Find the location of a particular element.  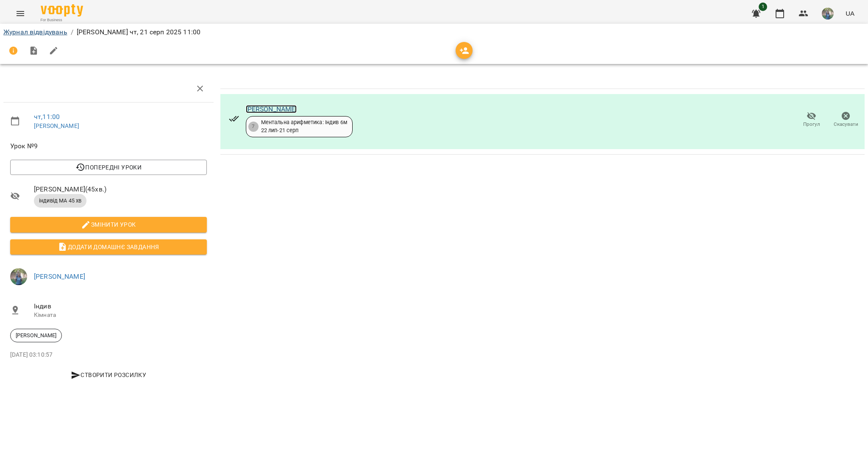

button: UA is located at coordinates (849, 13).